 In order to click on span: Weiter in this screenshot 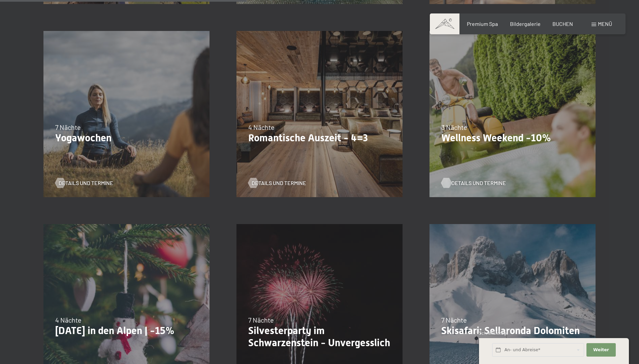, I will do `click(601, 350)`.